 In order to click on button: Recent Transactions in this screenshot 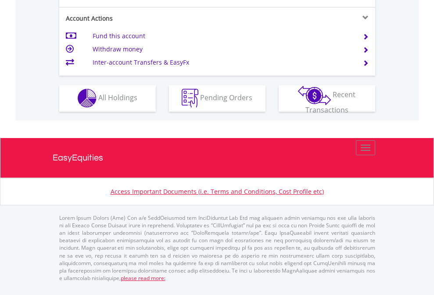, I will do `click(327, 98)`.